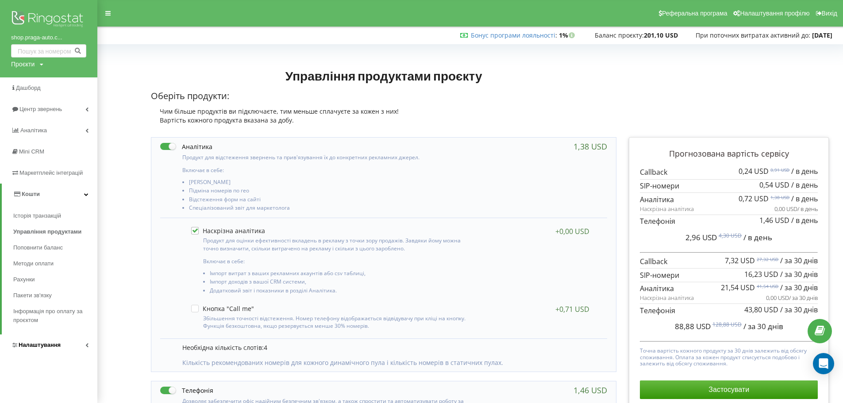  What do you see at coordinates (572, 232) in the screenshot?
I see `div: +0,00 USD` at bounding box center [572, 232].